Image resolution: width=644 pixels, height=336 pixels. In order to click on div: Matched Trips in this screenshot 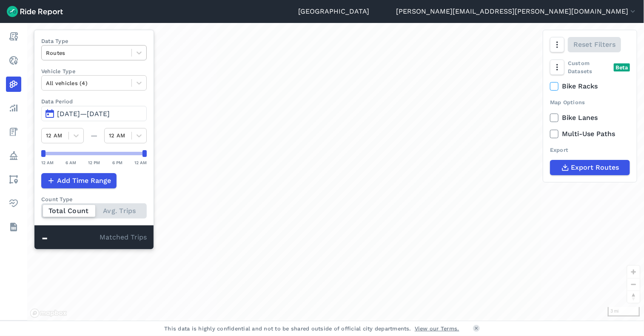, I will do `click(94, 237)`.